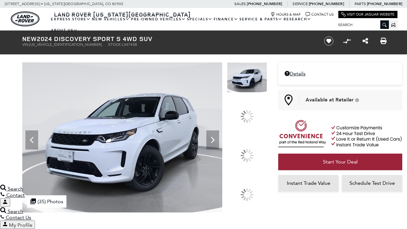 The width and height of the screenshot is (407, 229). Describe the element at coordinates (320, 14) in the screenshot. I see `a: Contact Us` at that location.